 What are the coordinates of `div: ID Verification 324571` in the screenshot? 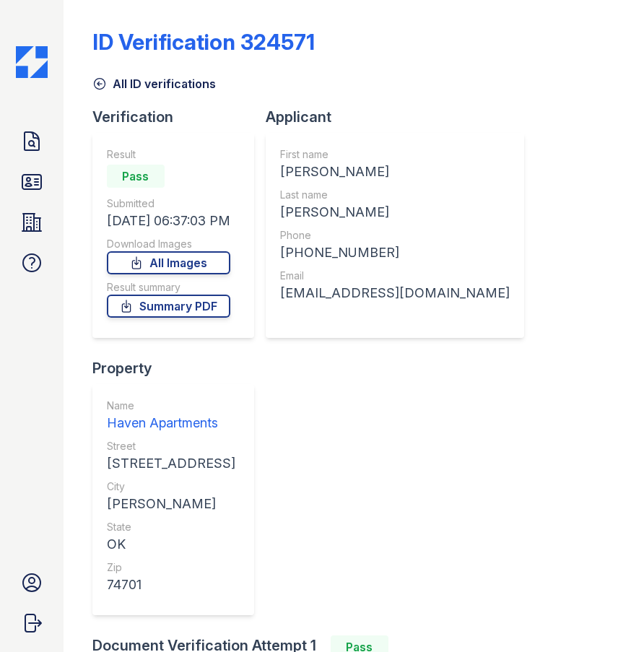 It's located at (203, 42).